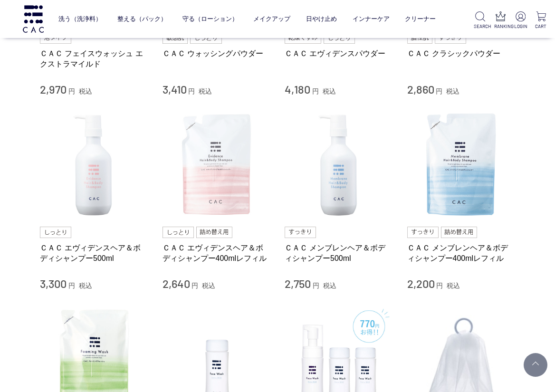  Describe the element at coordinates (217, 53) in the screenshot. I see `a: ＣＡＣ ウォッシングパウダー` at that location.